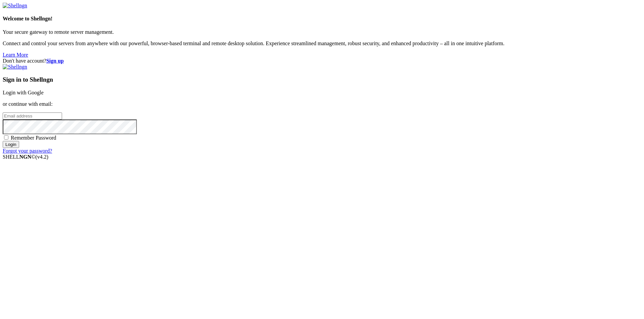  I want to click on h3: Sign in to Shellngn, so click(322, 80).